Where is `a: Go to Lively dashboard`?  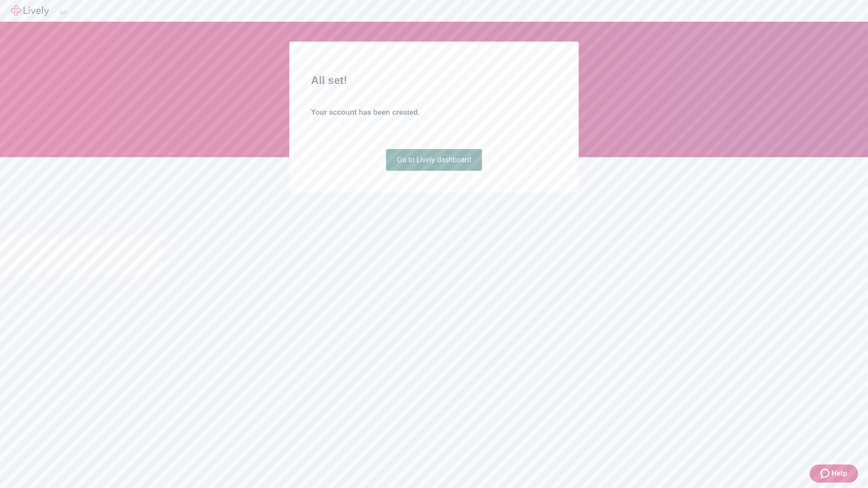 a: Go to Lively dashboard is located at coordinates (434, 160).